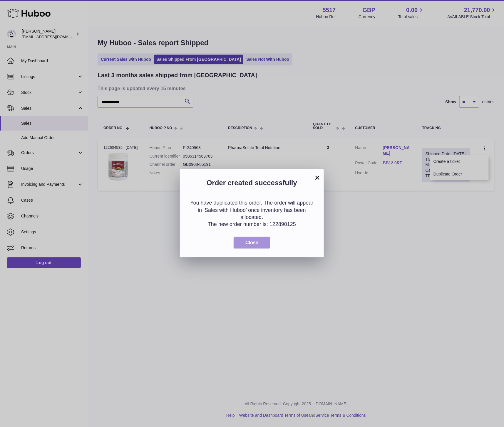 This screenshot has height=427, width=504. I want to click on p: The new order number is: 122890125, so click(252, 224).